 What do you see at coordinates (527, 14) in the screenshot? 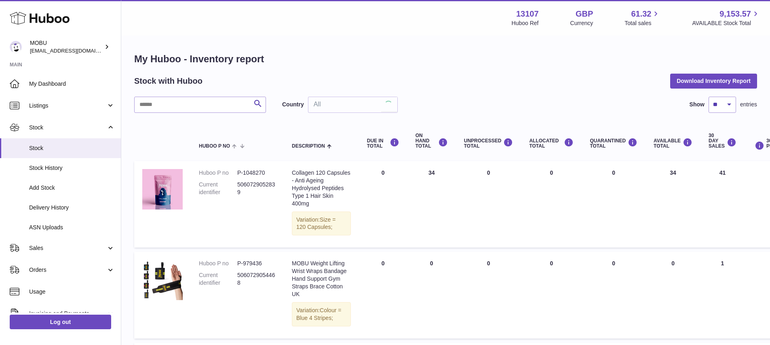
I see `strong: 13107` at bounding box center [527, 14].